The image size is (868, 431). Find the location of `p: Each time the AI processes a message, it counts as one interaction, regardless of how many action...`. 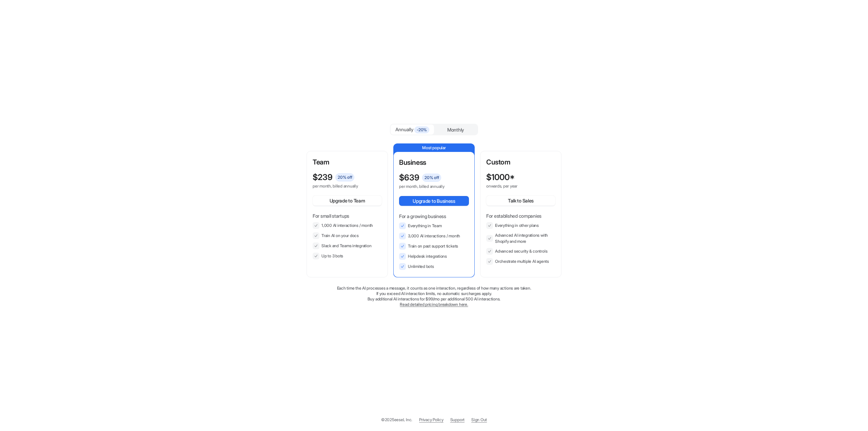

p: Each time the AI processes a message, it counts as one interaction, regardless of how many action... is located at coordinates (434, 288).